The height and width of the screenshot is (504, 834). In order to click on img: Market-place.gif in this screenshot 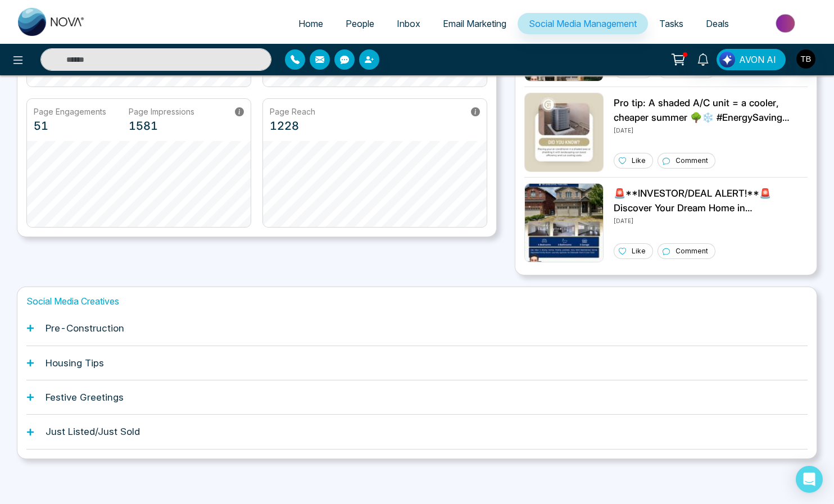, I will do `click(786, 23)`.